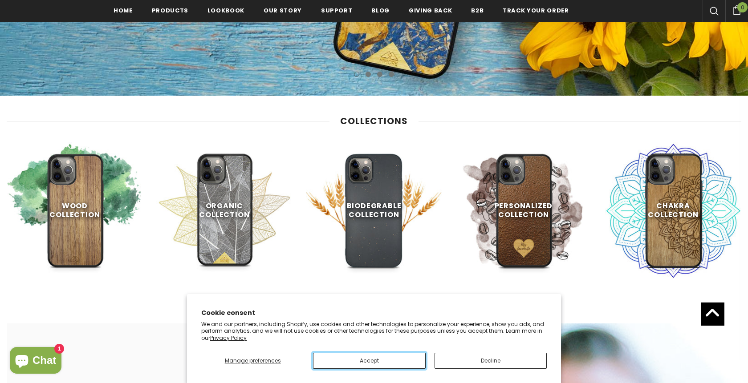  Describe the element at coordinates (535, 10) in the screenshot. I see `span: Track your order` at that location.